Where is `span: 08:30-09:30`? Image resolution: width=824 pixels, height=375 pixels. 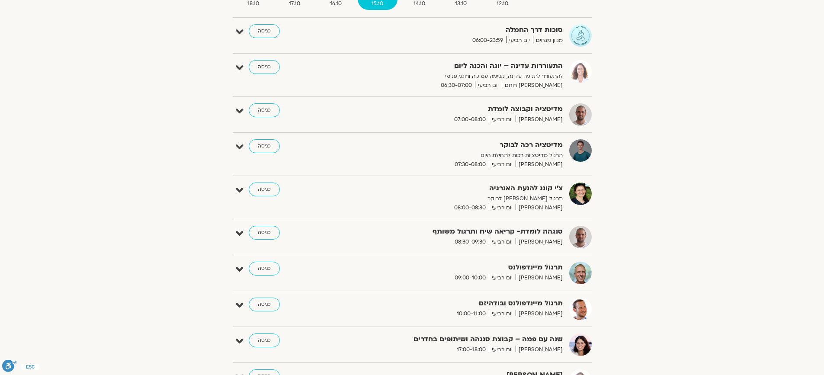
span: 08:30-09:30 is located at coordinates (470, 242).